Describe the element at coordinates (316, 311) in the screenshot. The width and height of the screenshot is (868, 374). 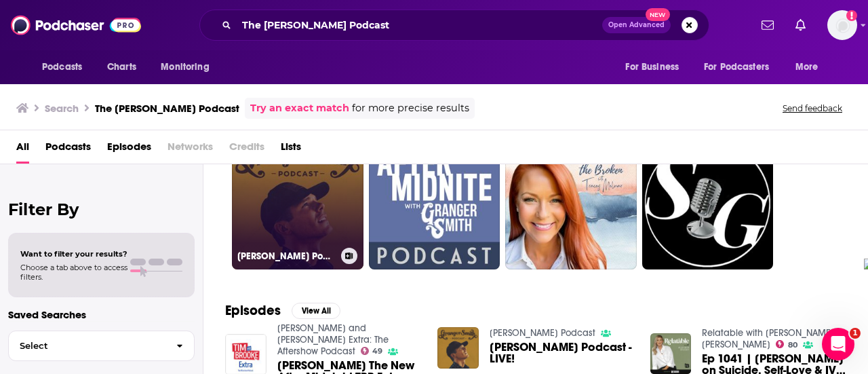
I see `button: View All` at that location.